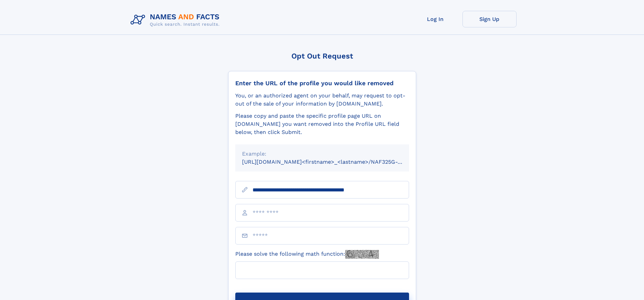 The height and width of the screenshot is (300, 644). I want to click on div: Example:, so click(322, 154).